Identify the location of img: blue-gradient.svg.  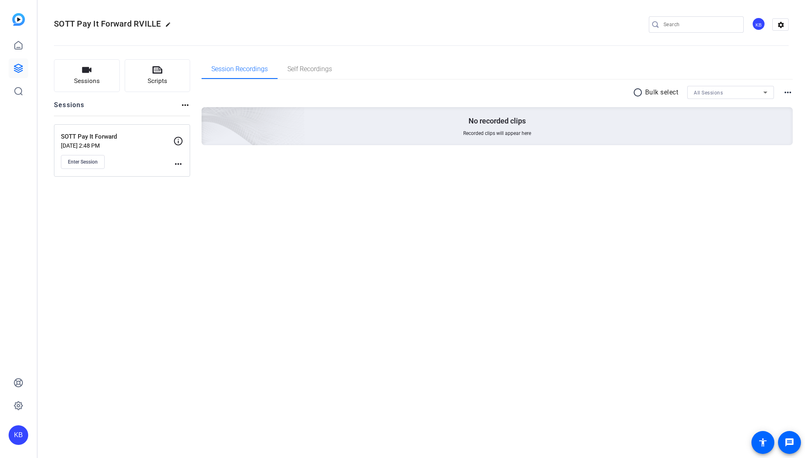
(18, 19).